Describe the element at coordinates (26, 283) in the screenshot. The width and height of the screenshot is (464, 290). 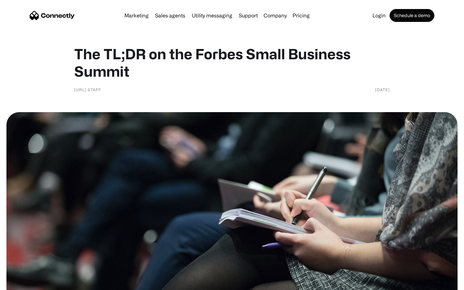
I see `ul: Language list` at that location.